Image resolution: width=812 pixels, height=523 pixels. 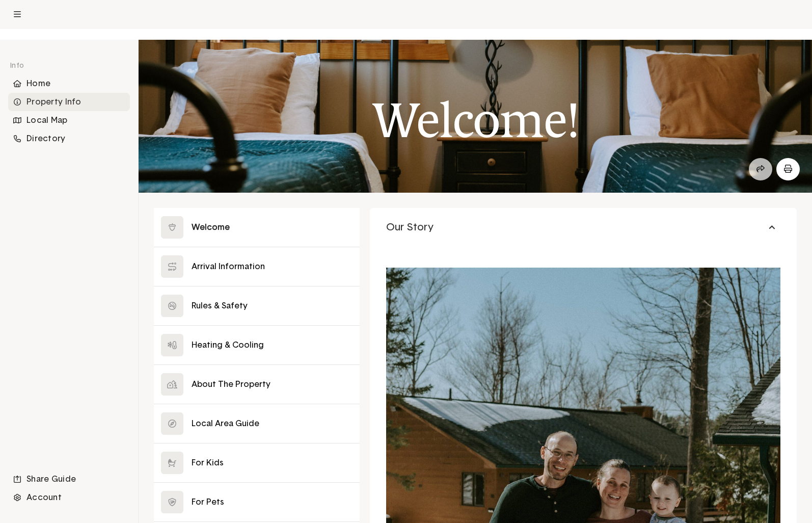 I want to click on div: Directory, so click(x=69, y=138).